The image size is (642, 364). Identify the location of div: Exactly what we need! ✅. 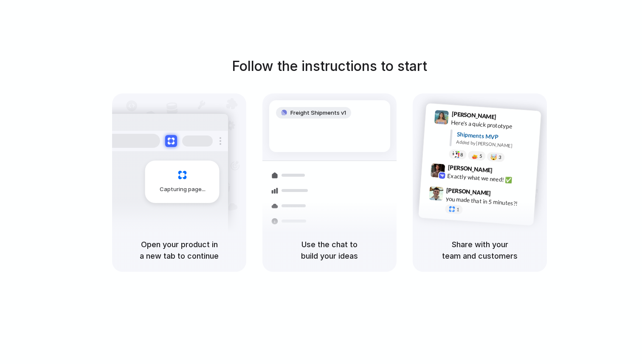
(490, 178).